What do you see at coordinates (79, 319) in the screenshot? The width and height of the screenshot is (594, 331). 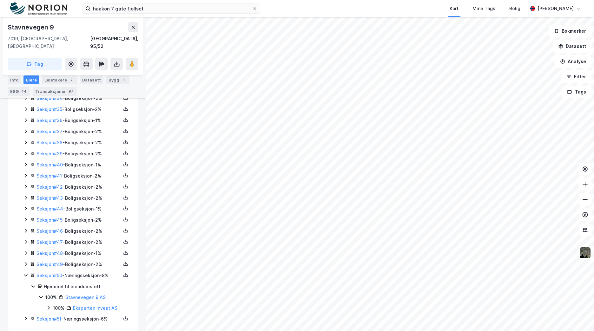 I see `div: - Næringsseksjon - 6%` at bounding box center [79, 319].